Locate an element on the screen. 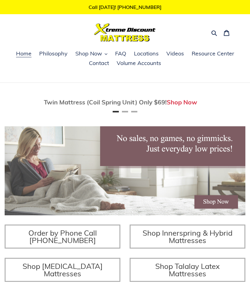 This screenshot has width=250, height=292. a: Contact is located at coordinates (99, 64).